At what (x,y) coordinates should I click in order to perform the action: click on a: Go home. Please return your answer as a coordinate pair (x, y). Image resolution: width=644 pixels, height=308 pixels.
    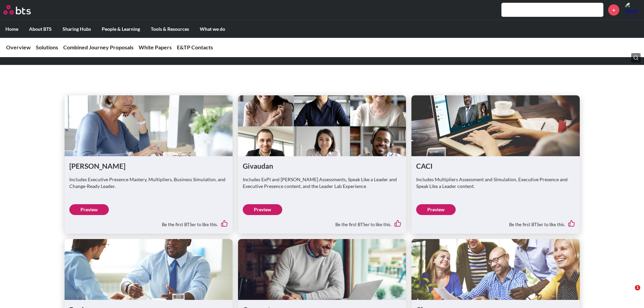
    Looking at the image, I should click on (23, 10).